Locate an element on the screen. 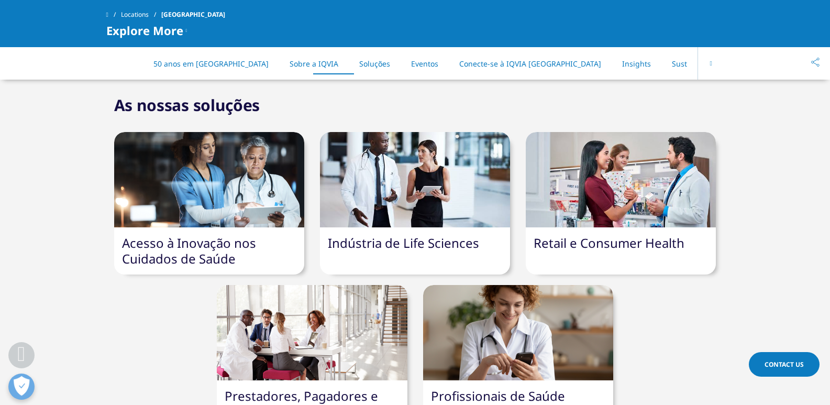 The width and height of the screenshot is (830, 405). a: Acesso à Inovação nos Cuidados de Saúde is located at coordinates (189, 250).